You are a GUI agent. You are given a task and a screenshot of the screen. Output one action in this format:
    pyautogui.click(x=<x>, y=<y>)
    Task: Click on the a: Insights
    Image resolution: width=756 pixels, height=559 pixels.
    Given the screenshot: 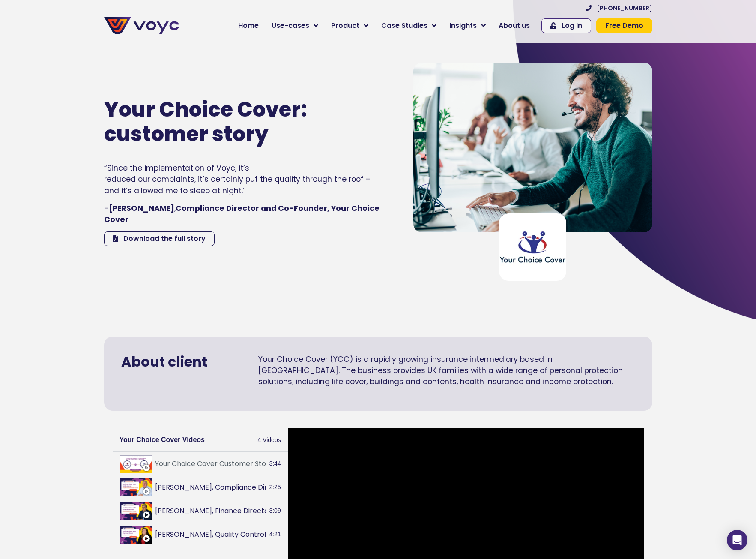 What is the action you would take?
    pyautogui.click(x=467, y=26)
    